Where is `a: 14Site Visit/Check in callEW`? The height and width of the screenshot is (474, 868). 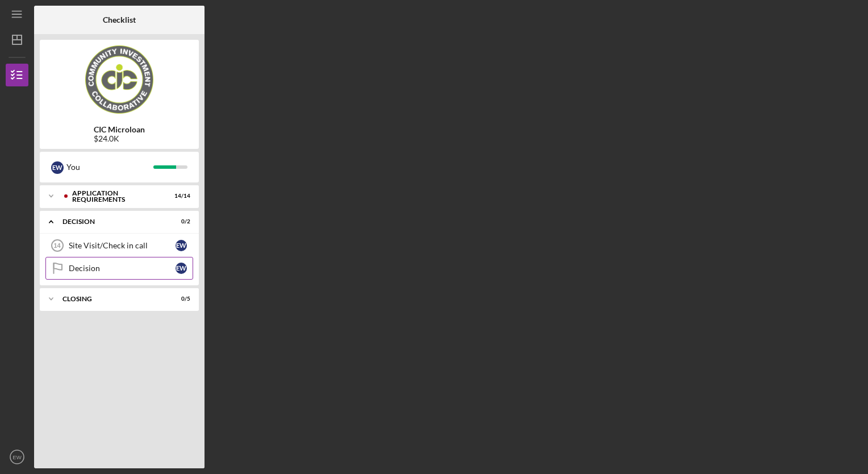
a: 14Site Visit/Check in callEW is located at coordinates (119, 246).